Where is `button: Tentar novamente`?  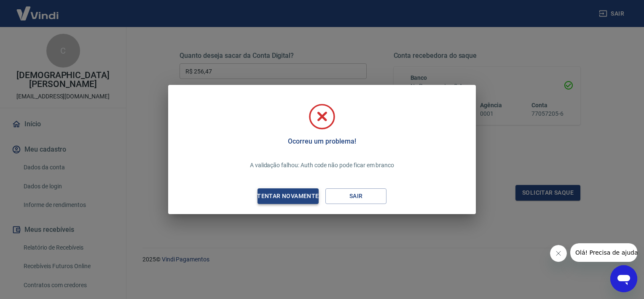 button: Tentar novamente is located at coordinates (288, 196).